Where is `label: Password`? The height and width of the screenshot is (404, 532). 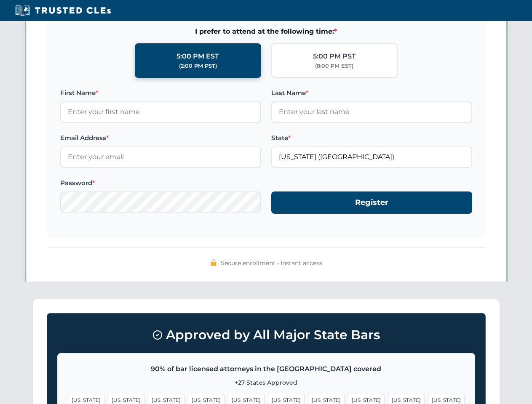
label: Password is located at coordinates (160, 183).